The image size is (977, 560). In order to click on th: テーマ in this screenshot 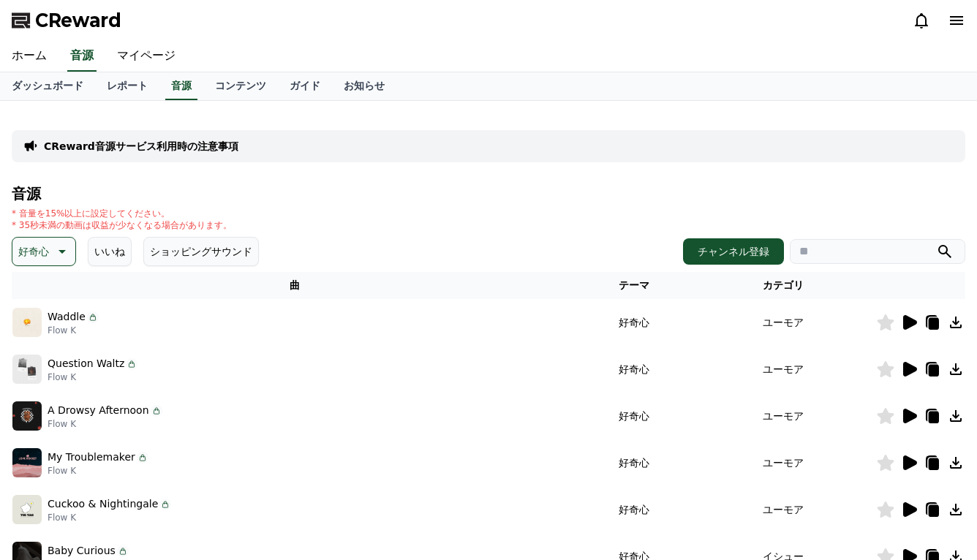, I will do `click(633, 285)`.